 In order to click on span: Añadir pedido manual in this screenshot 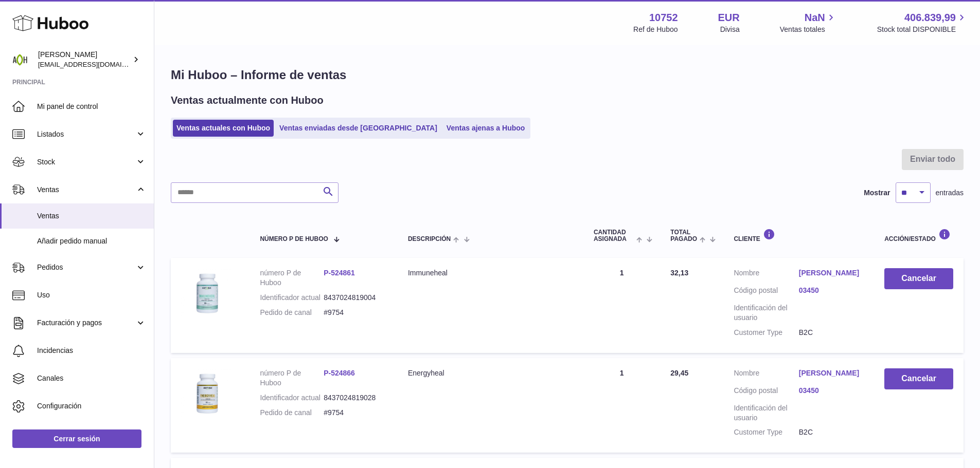, I will do `click(92, 241)`.